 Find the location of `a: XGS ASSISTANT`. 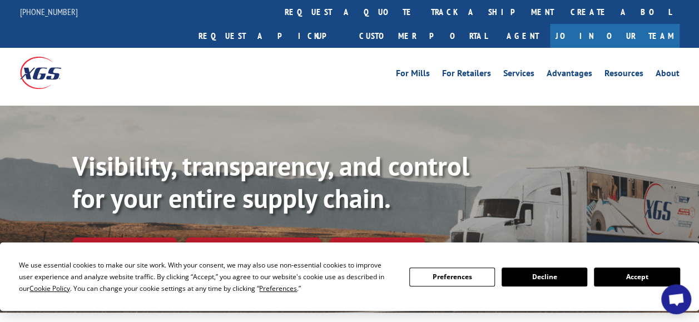

a: XGS ASSISTANT is located at coordinates (377, 249).